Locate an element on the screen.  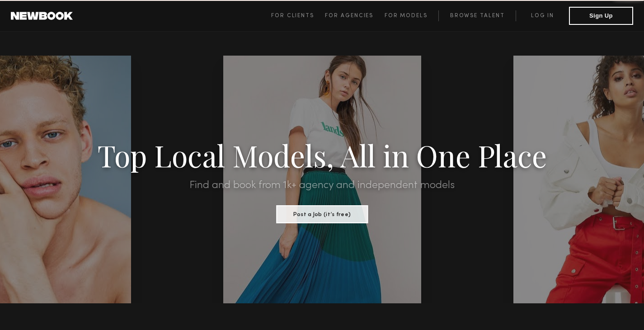
a: For Clients is located at coordinates (298, 16).